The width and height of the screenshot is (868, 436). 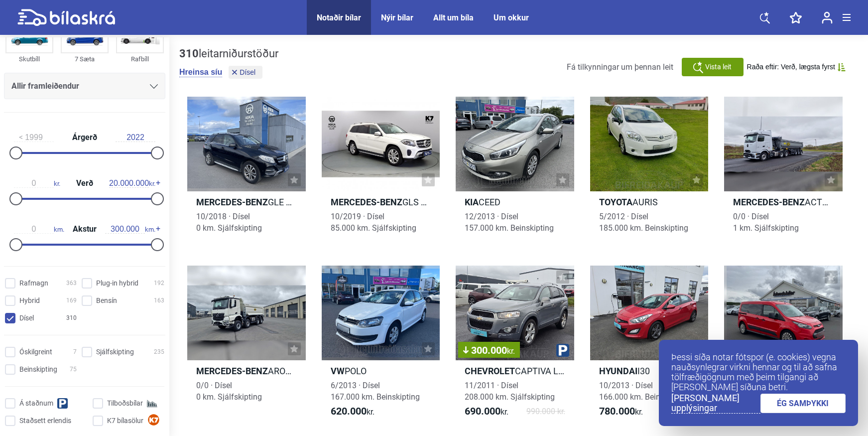 What do you see at coordinates (644, 223) in the screenshot?
I see `span: 5/2012 · Dísel 185.000 km. Beinskipting` at bounding box center [644, 223].